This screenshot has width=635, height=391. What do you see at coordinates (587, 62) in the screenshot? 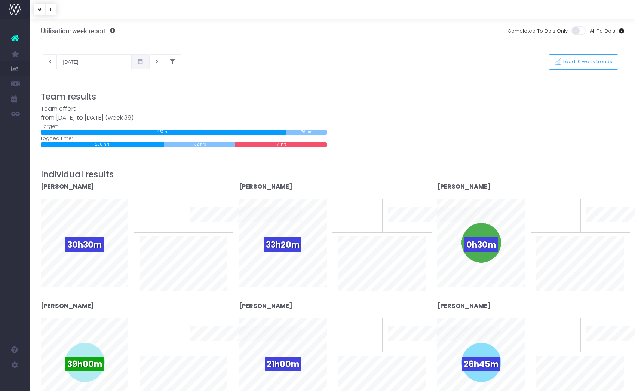
I see `span: Load 10 week trends` at bounding box center [587, 62].